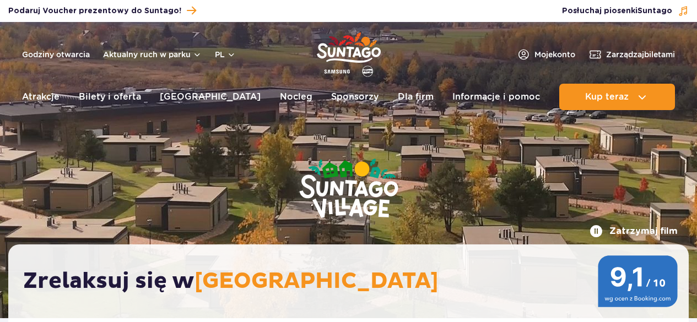 This screenshot has height=322, width=697. Describe the element at coordinates (634, 231) in the screenshot. I see `button: Zatrzymaj film` at that location.